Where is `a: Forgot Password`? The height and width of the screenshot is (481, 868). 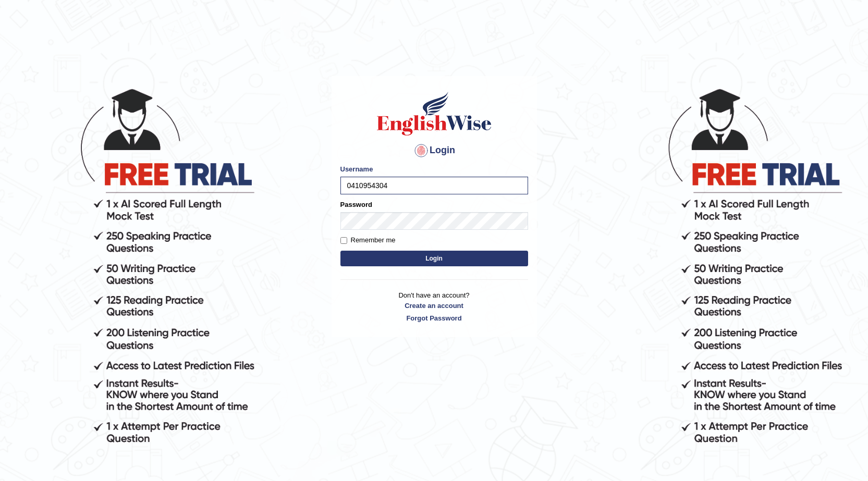 a: Forgot Password is located at coordinates (434, 318).